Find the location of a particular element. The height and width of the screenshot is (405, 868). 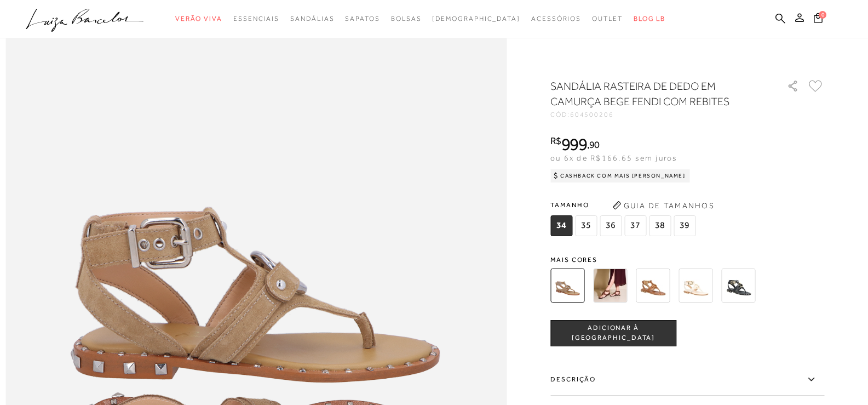

span: ou 6x de R$166,65 sem juros is located at coordinates (613, 158).